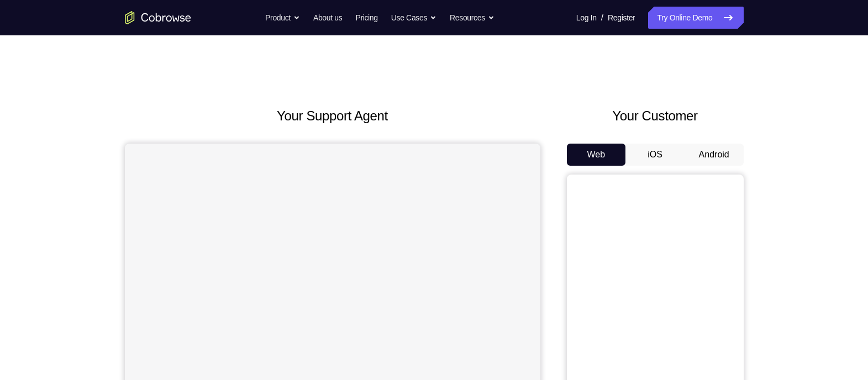  I want to click on button: Android, so click(714, 155).